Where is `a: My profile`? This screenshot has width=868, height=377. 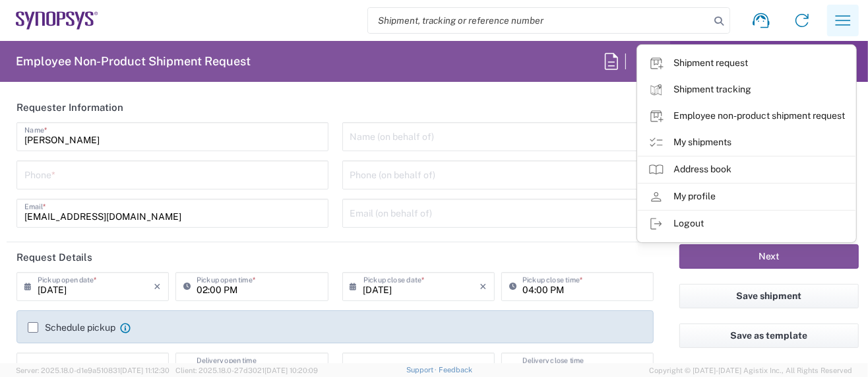 a: My profile is located at coordinates (746, 197).